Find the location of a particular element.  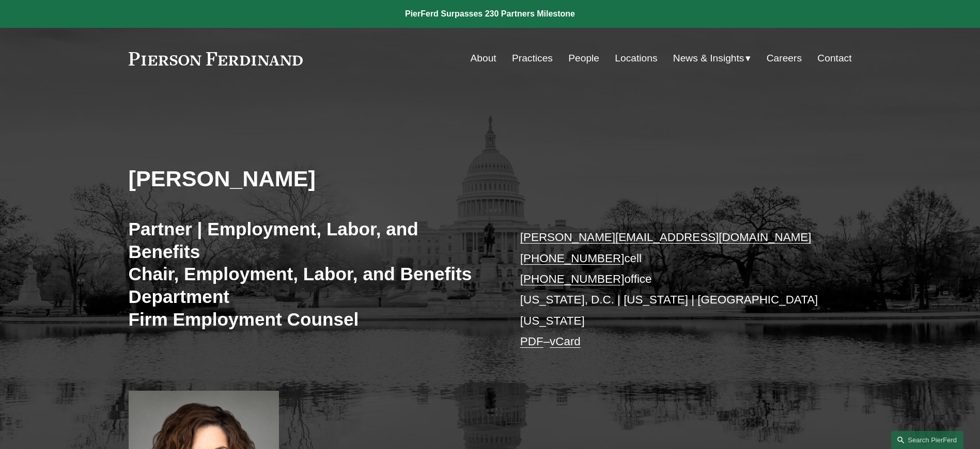

a: Practices is located at coordinates (532, 58).